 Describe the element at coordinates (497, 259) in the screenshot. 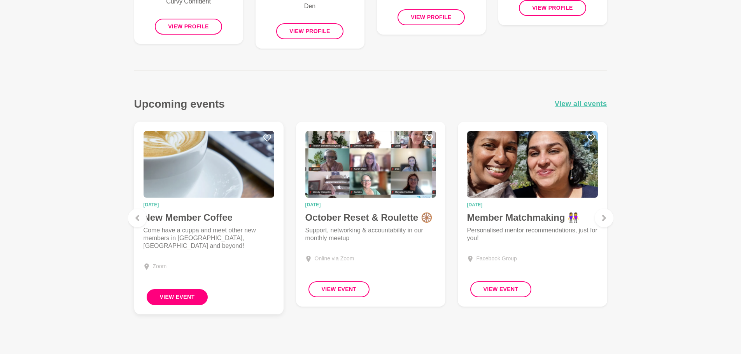

I see `div: Facebook Group` at that location.